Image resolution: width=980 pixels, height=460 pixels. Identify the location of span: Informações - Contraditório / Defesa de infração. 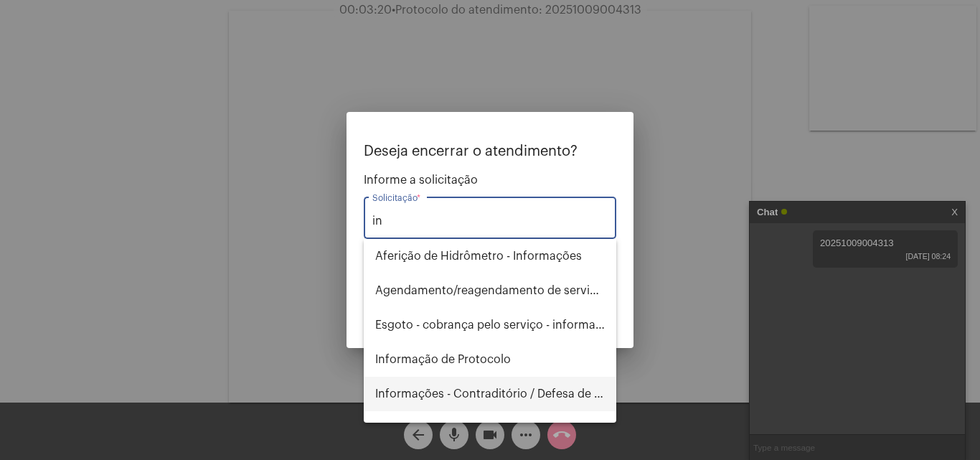
(490, 395).